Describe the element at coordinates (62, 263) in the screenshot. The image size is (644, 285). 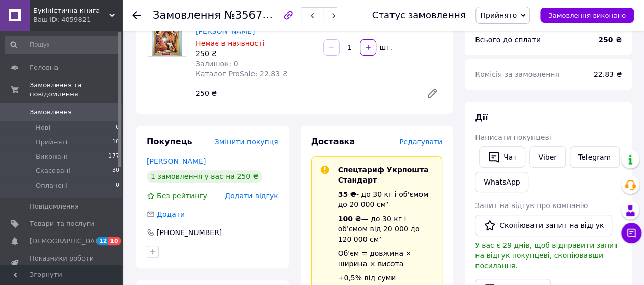
I see `span: Показники роботи компанії` at that location.